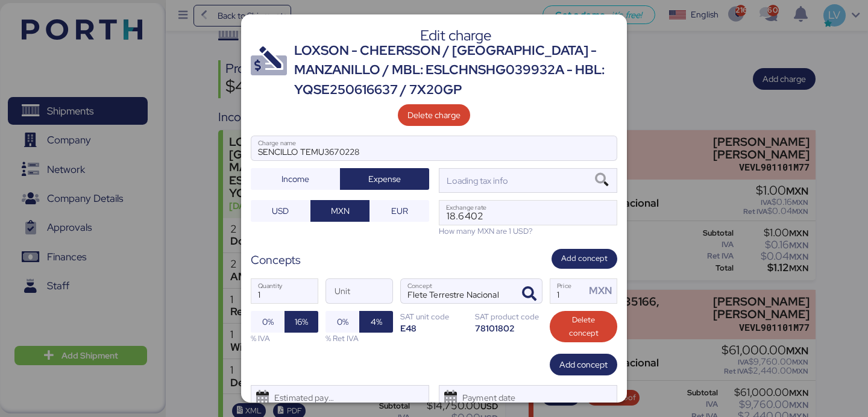 This screenshot has height=417, width=868. Describe the element at coordinates (509, 317) in the screenshot. I see `div: SAT product code` at that location.